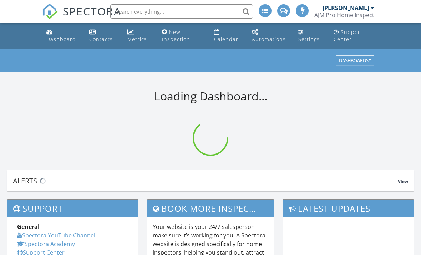  Describe the element at coordinates (101, 39) in the screenshot. I see `div: Contacts` at that location.